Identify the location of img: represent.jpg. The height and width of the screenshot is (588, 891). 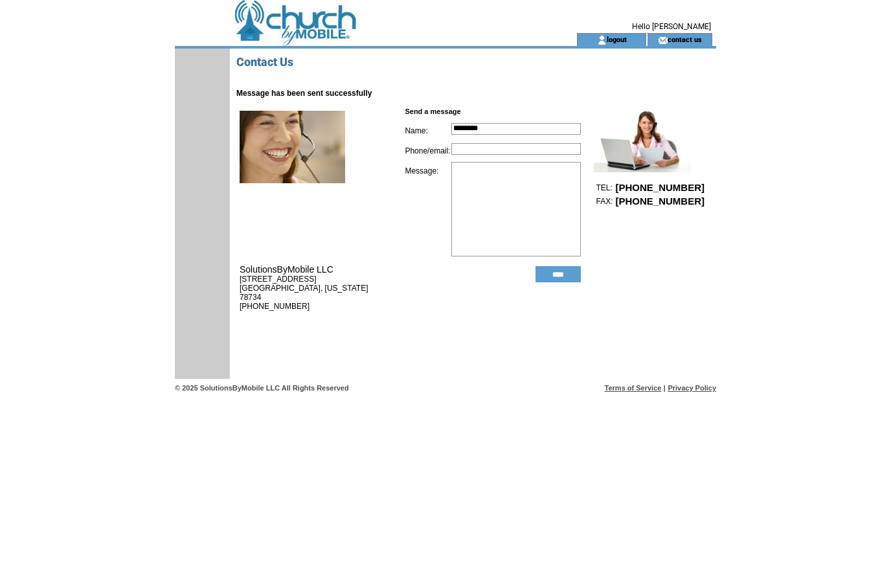
(642, 140).